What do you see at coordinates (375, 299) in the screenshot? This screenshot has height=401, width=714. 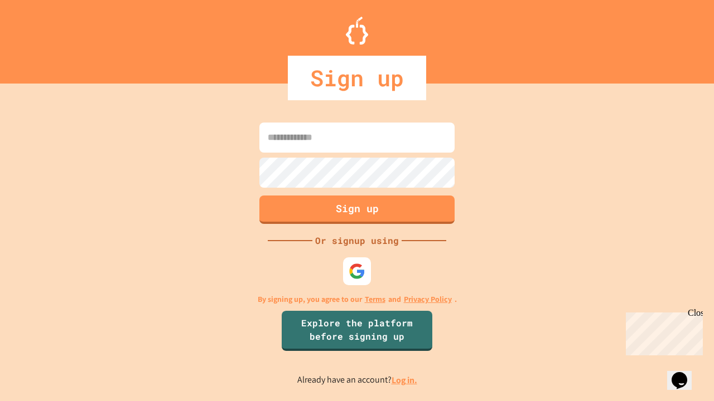 I see `a: Terms` at bounding box center [375, 299].